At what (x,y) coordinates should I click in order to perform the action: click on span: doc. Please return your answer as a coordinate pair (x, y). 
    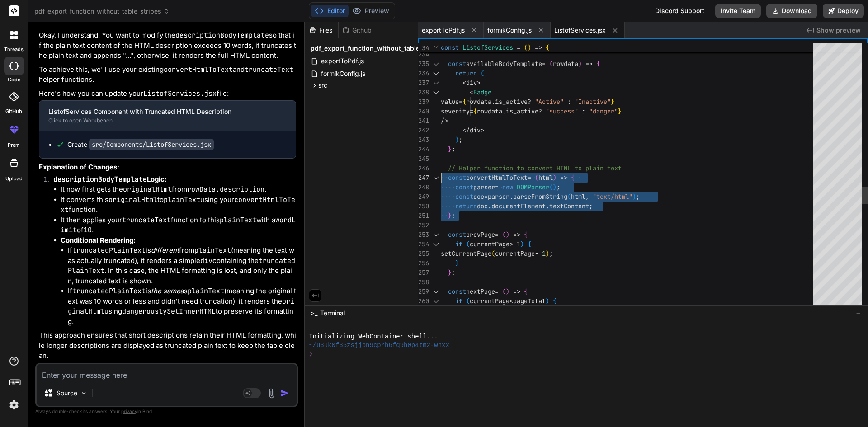
    Looking at the image, I should click on (479, 196).